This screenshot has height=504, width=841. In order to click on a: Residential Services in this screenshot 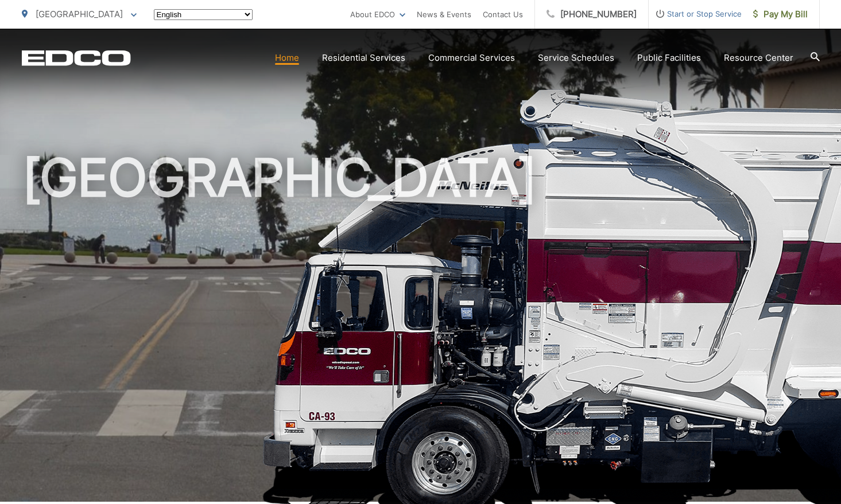, I will do `click(363, 58)`.